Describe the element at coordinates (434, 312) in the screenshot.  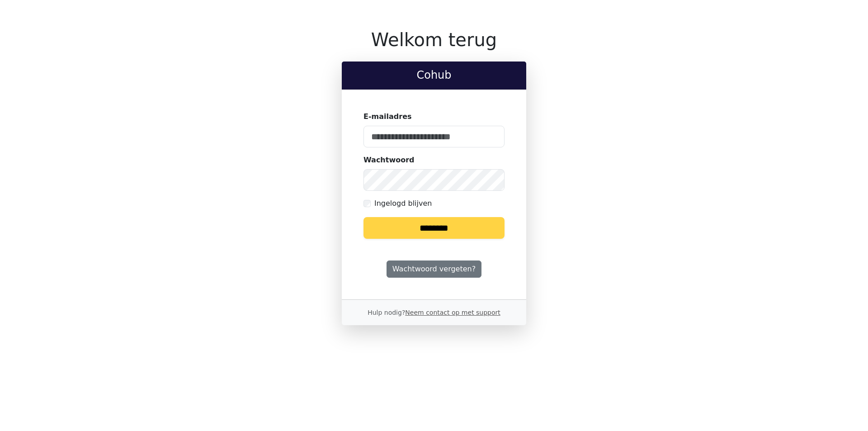
I see `small: Hulp nodig?` at that location.